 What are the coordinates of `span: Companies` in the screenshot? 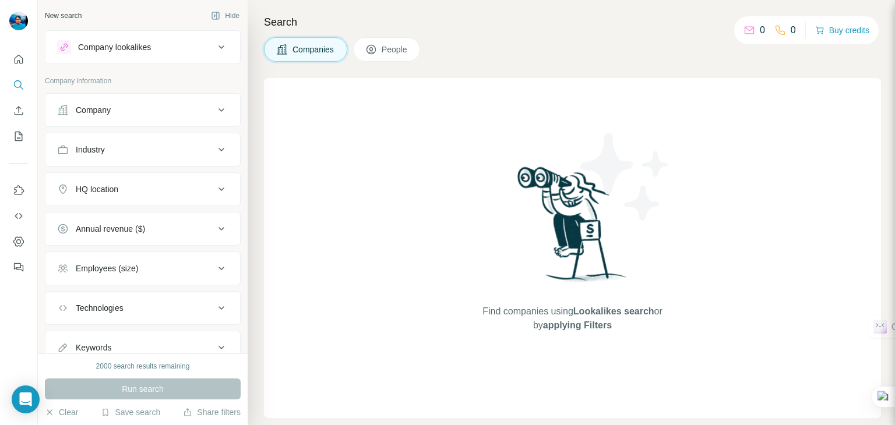 It's located at (313, 50).